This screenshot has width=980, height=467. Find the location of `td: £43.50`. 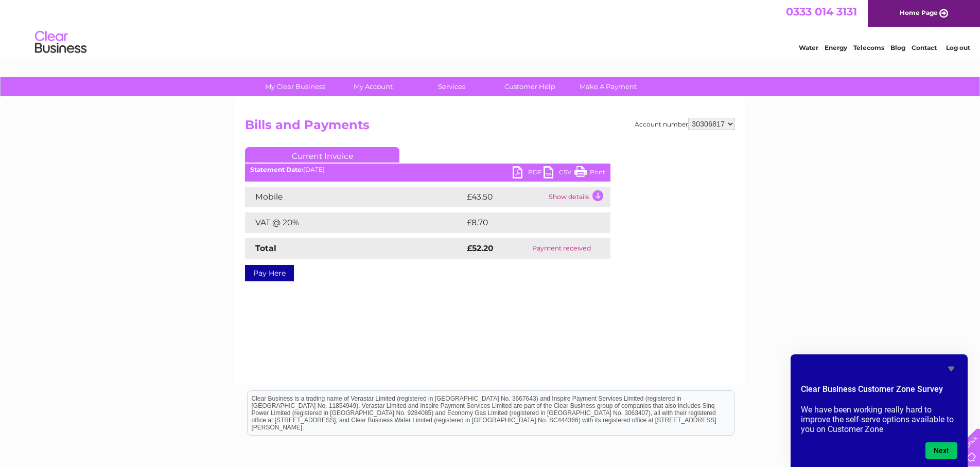

td: £43.50 is located at coordinates (505, 197).